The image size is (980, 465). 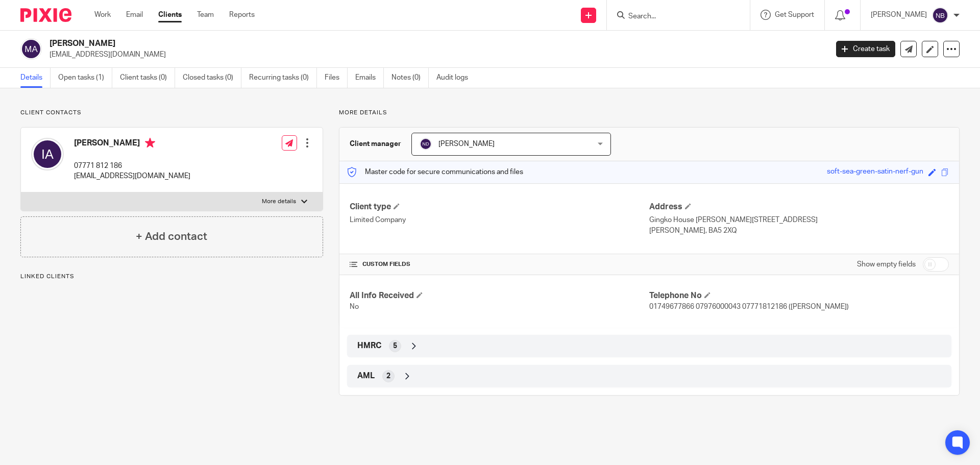 I want to click on span: 2, so click(x=388, y=376).